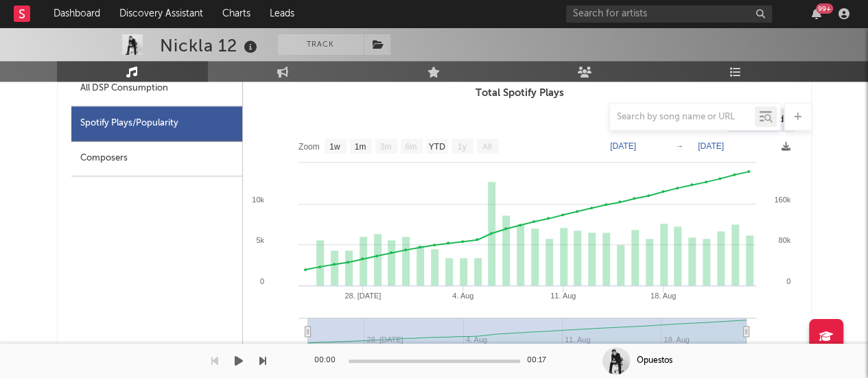 This screenshot has height=378, width=868. What do you see at coordinates (309, 147) in the screenshot?
I see `text: Zoom` at bounding box center [309, 147].